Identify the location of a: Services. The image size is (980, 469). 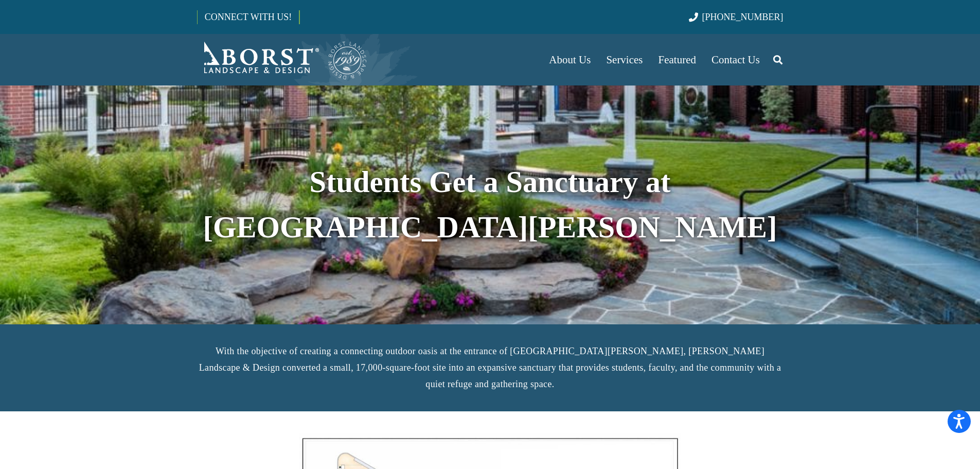
(624, 59).